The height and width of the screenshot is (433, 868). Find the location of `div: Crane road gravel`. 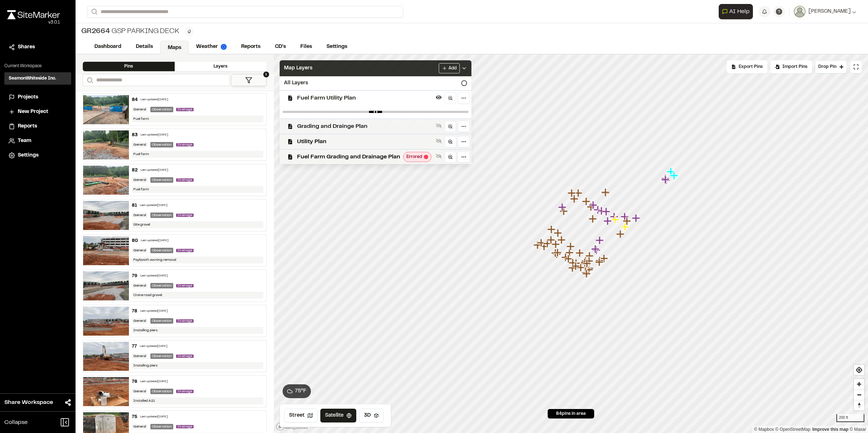

div: Crane road gravel is located at coordinates (197, 295).